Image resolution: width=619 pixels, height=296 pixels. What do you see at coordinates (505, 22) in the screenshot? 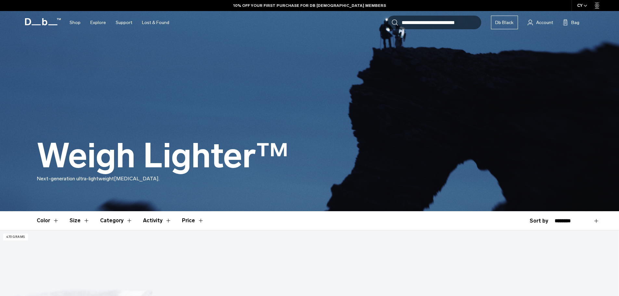
I see `a: Db Black` at bounding box center [505, 22].